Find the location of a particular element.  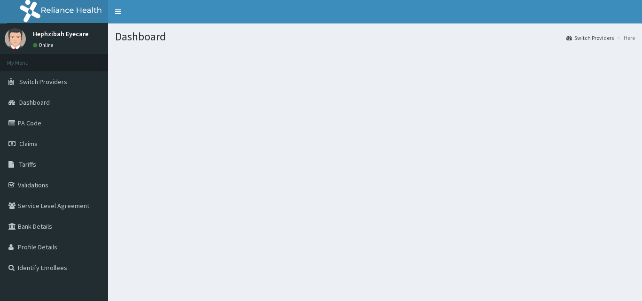

span: Switch Providers is located at coordinates (43, 82).